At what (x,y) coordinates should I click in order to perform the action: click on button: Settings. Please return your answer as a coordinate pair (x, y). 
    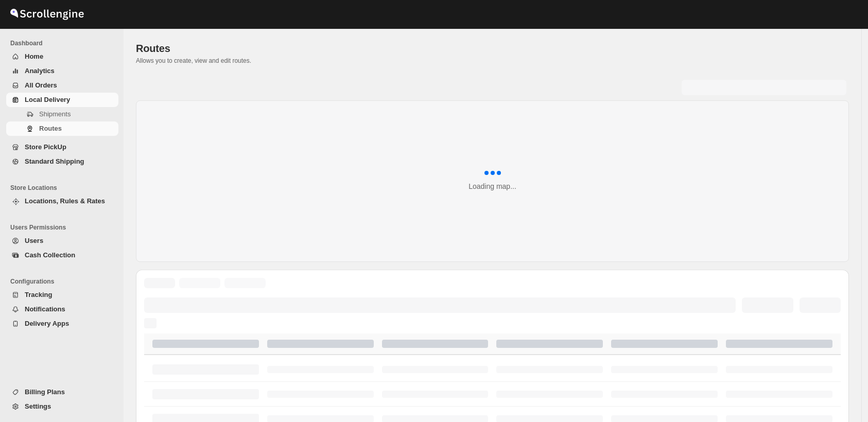
    Looking at the image, I should click on (62, 406).